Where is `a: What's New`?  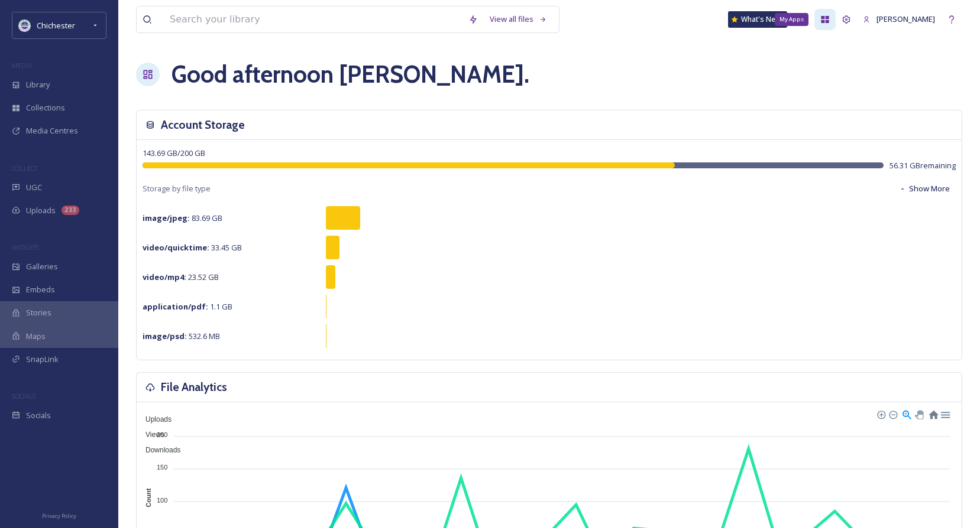
a: What's New is located at coordinates (758, 19).